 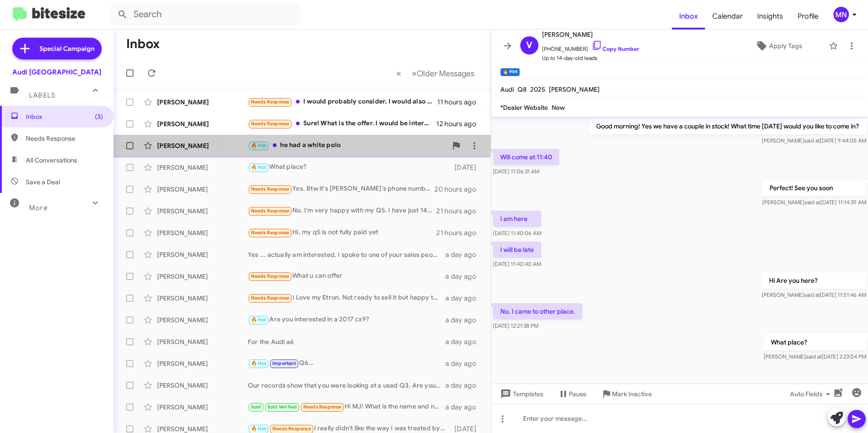 What do you see at coordinates (443, 74) in the screenshot?
I see `button: Next` at bounding box center [443, 74].